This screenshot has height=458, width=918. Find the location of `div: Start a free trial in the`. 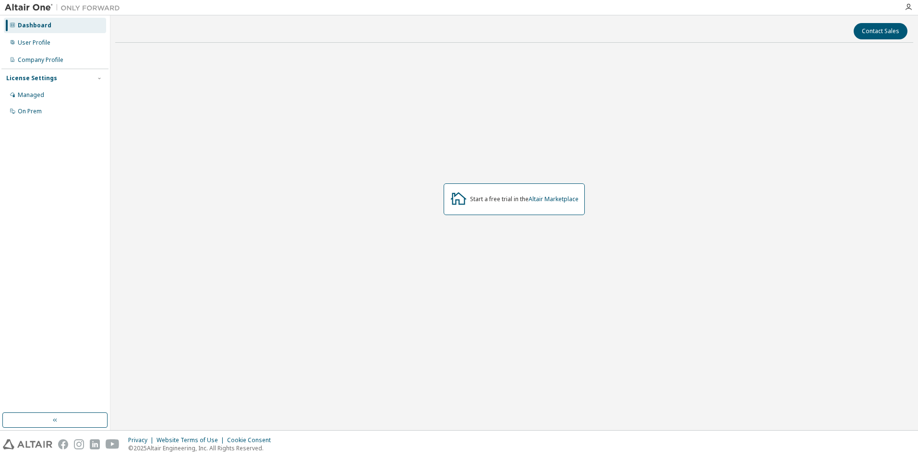

div: Start a free trial in the is located at coordinates (524, 199).